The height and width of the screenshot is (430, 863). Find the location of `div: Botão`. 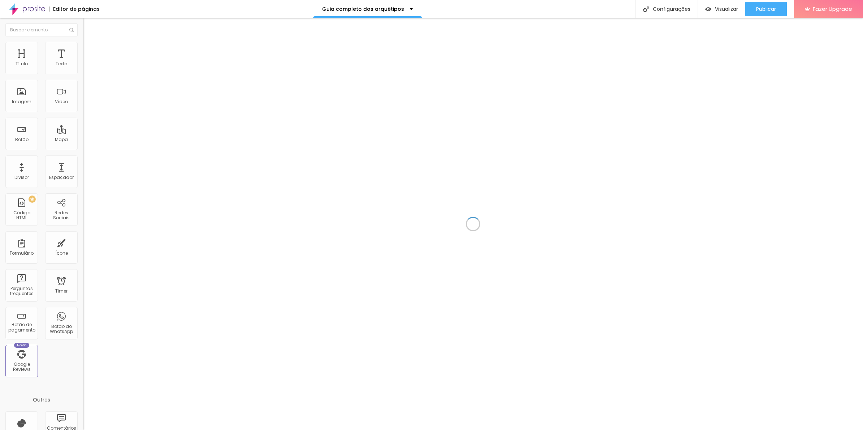

div: Botão is located at coordinates (22, 140).